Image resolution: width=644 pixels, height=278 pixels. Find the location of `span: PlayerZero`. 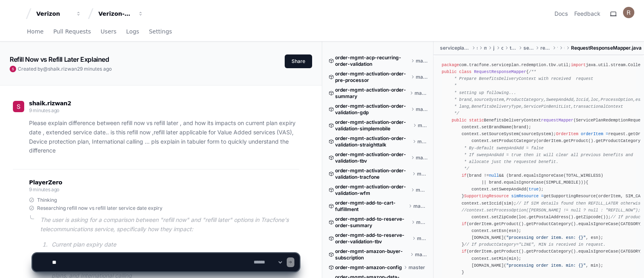

span: PlayerZero is located at coordinates (46, 182).